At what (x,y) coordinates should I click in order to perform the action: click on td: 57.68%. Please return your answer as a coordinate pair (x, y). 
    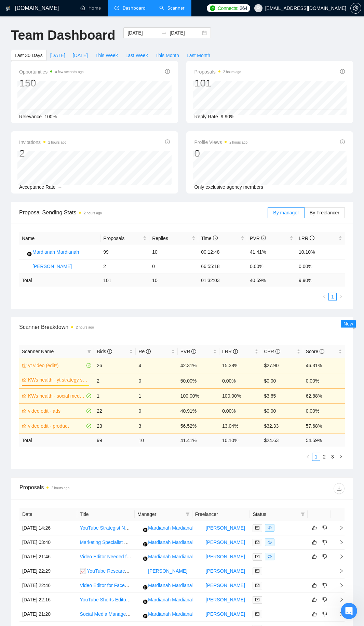
    Looking at the image, I should click on (324, 426).